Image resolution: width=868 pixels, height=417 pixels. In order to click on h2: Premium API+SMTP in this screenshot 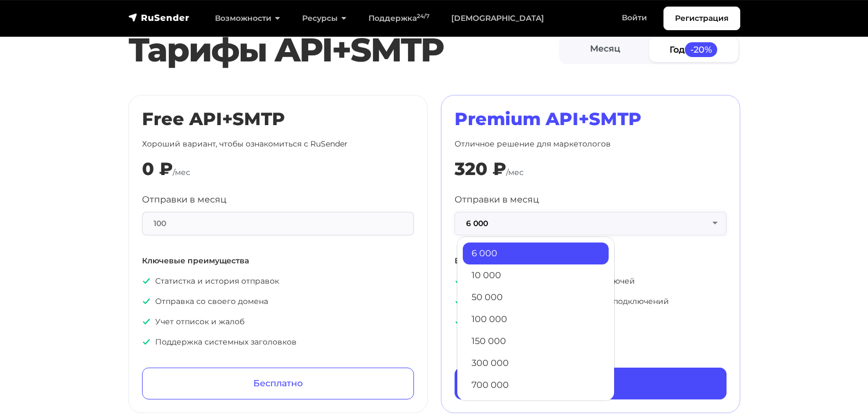, I will do `click(591, 119)`.